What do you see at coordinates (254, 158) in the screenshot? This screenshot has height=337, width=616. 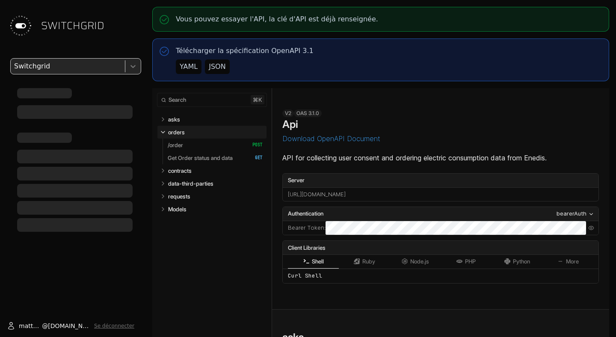 I see `span: GET` at bounding box center [254, 158].